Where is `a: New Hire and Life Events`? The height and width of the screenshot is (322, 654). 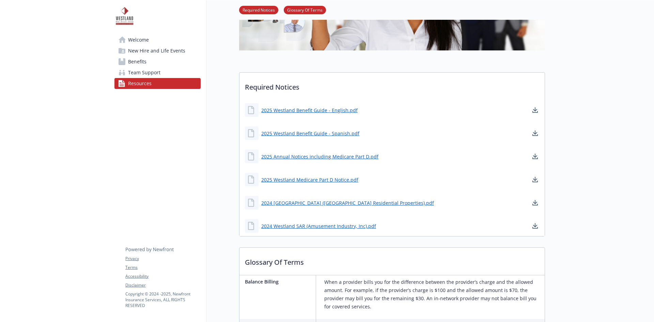 a: New Hire and Life Events is located at coordinates (157, 51).